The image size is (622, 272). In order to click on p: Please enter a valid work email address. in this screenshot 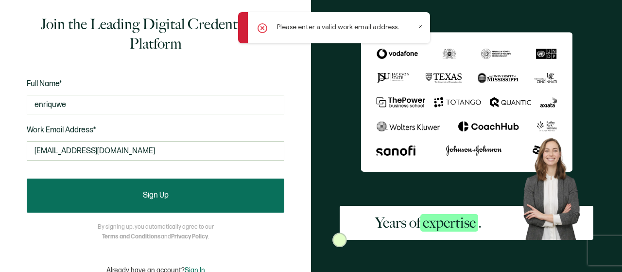, I will do `click(338, 27)`.